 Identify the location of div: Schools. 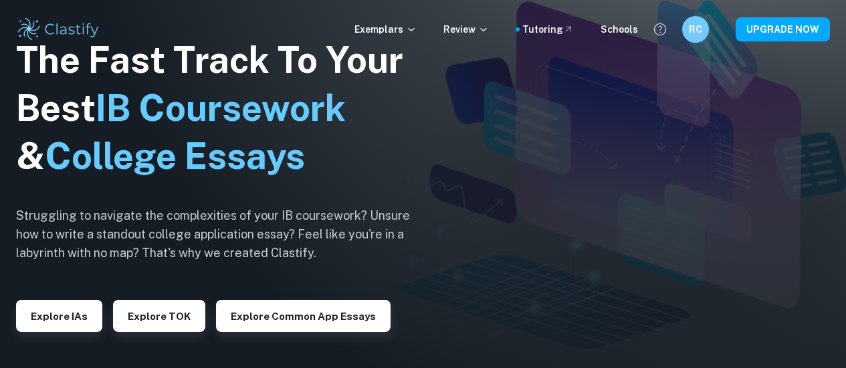
(619, 29).